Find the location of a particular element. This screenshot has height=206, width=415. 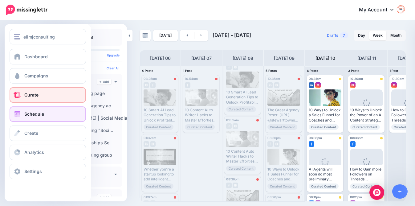

a: Week is located at coordinates (378, 35).